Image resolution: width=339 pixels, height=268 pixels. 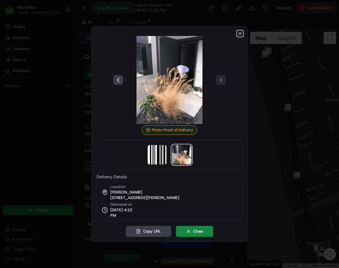 What do you see at coordinates (195, 232) in the screenshot?
I see `button: Close` at bounding box center [195, 232].